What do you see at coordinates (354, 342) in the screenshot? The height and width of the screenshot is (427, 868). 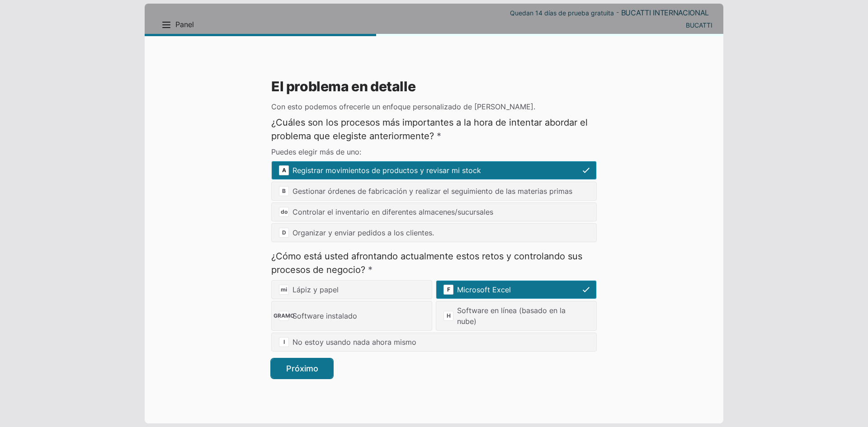 I see `font: No estoy usando nada ahora mismo` at bounding box center [354, 342].